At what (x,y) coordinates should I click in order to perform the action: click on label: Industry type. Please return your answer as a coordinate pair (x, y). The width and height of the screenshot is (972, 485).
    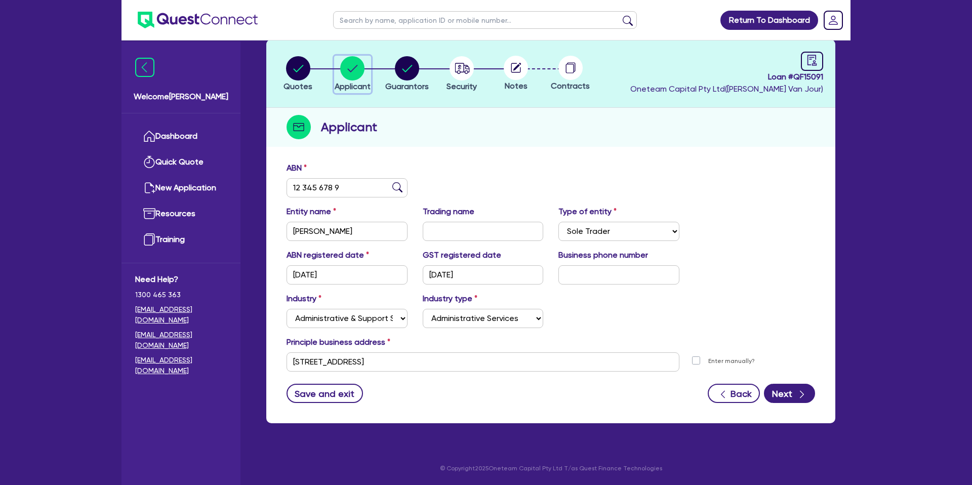
    Looking at the image, I should click on (450, 299).